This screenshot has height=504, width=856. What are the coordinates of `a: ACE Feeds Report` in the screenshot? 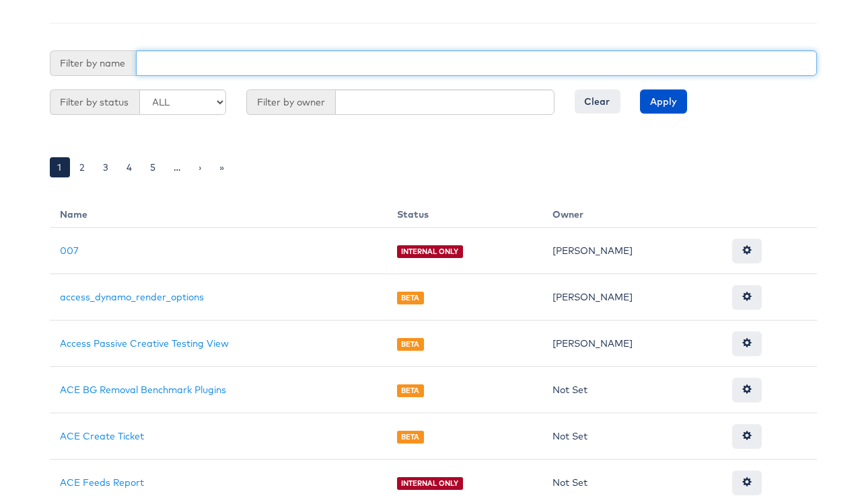 It's located at (102, 481).